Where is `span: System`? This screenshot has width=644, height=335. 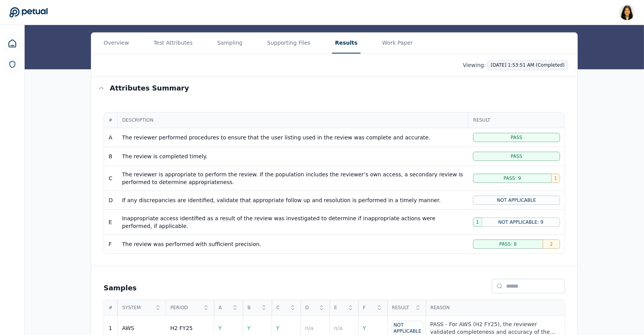
span: System is located at coordinates (138, 307).